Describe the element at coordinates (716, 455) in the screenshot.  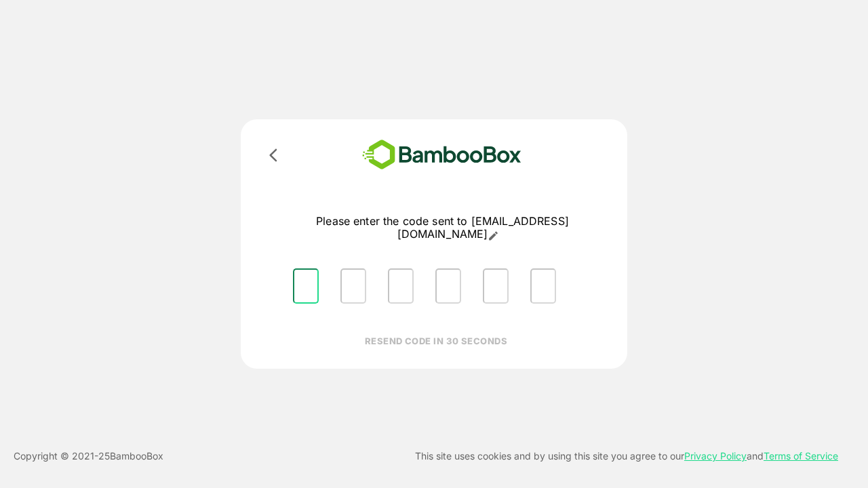
I see `a: Privacy Policy` at that location.